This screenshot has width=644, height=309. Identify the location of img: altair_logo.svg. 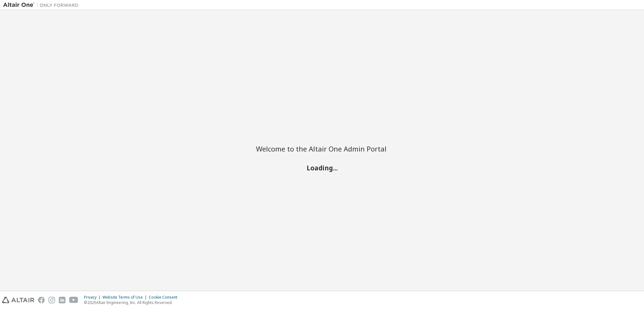
(18, 300).